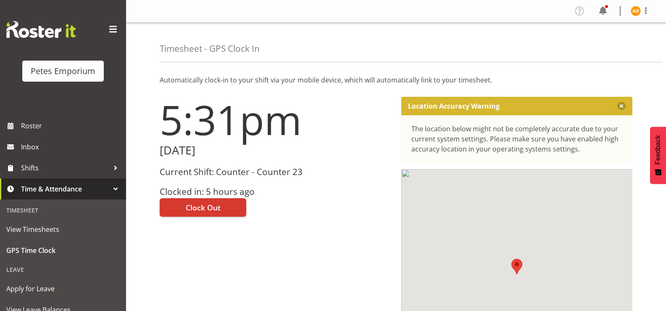 This screenshot has width=666, height=311. What do you see at coordinates (275, 172) in the screenshot?
I see `h3: Current Shift: Counter - Counter 23` at bounding box center [275, 172].